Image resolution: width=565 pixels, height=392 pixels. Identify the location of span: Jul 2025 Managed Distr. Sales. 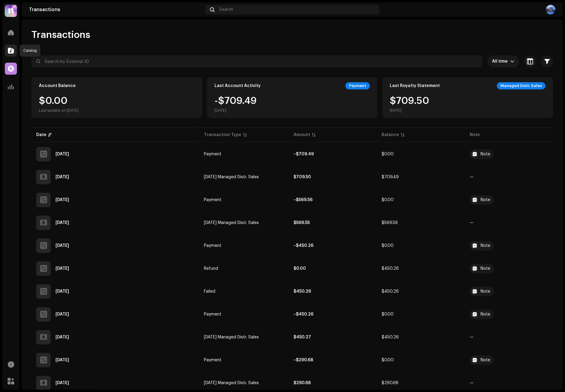
(231, 338).